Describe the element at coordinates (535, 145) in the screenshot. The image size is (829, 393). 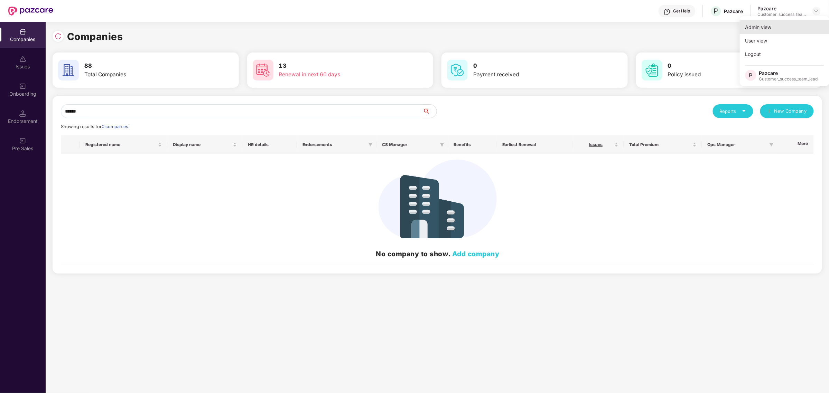
I see `th: Earliest Renewal` at that location.